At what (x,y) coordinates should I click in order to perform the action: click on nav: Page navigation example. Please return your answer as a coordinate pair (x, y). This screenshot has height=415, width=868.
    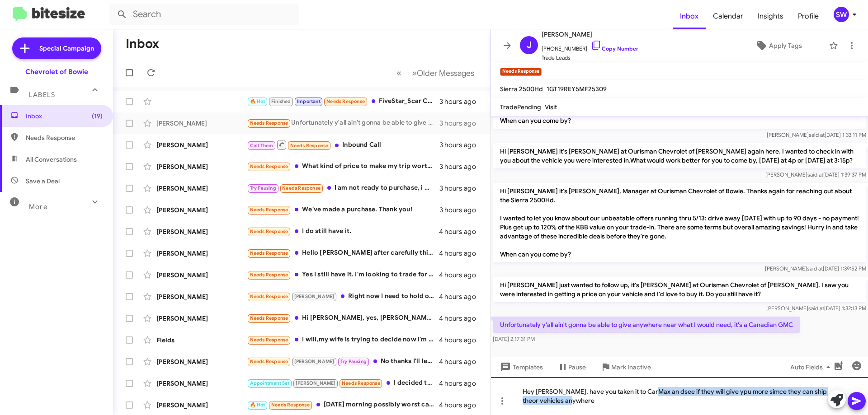
    Looking at the image, I should click on (435, 73).